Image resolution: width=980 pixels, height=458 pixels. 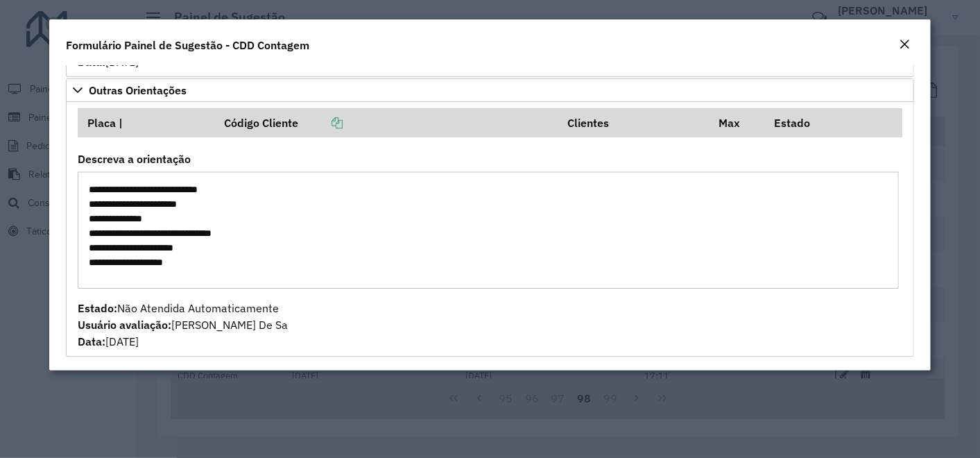 I want to click on button: Fechar, so click(x=905, y=45).